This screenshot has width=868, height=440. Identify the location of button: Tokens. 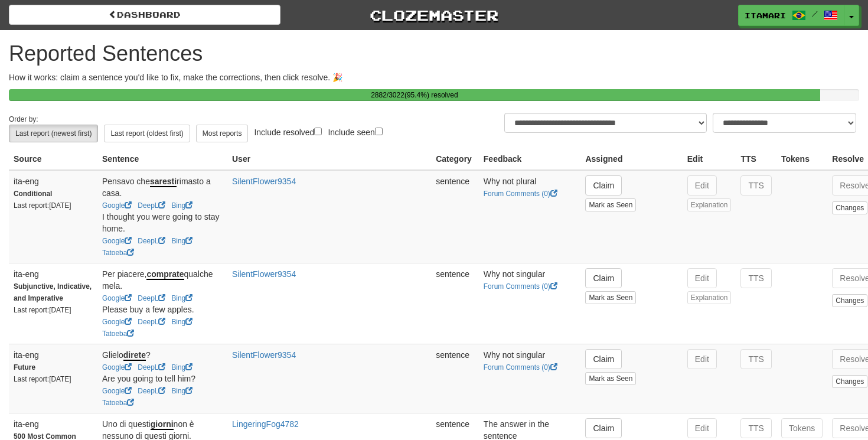
(802, 429).